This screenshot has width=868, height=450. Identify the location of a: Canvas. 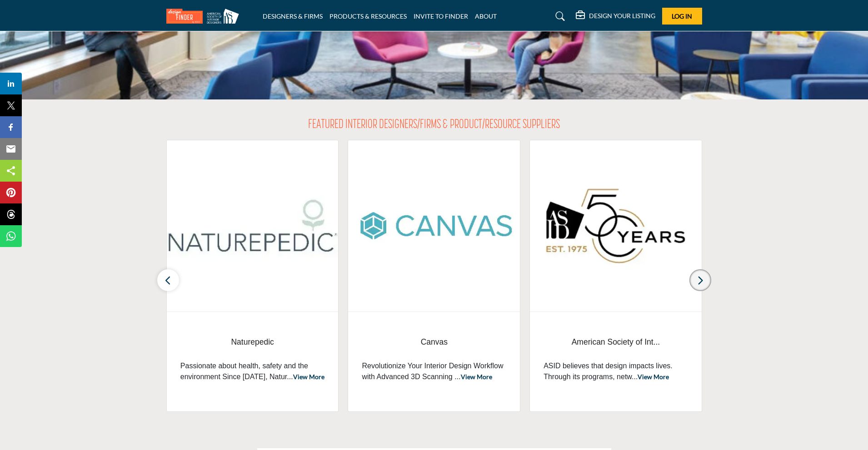
(434, 342).